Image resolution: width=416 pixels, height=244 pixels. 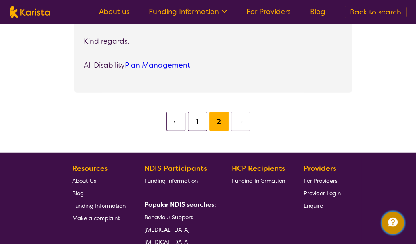 I want to click on span: About Us, so click(x=84, y=180).